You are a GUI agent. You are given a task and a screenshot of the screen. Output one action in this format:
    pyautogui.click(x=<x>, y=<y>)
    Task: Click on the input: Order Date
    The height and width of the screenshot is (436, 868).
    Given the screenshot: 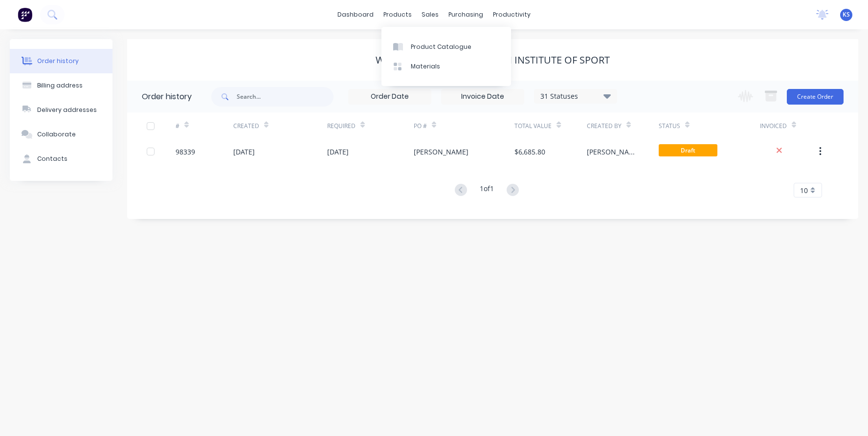 What is the action you would take?
    pyautogui.click(x=390, y=97)
    